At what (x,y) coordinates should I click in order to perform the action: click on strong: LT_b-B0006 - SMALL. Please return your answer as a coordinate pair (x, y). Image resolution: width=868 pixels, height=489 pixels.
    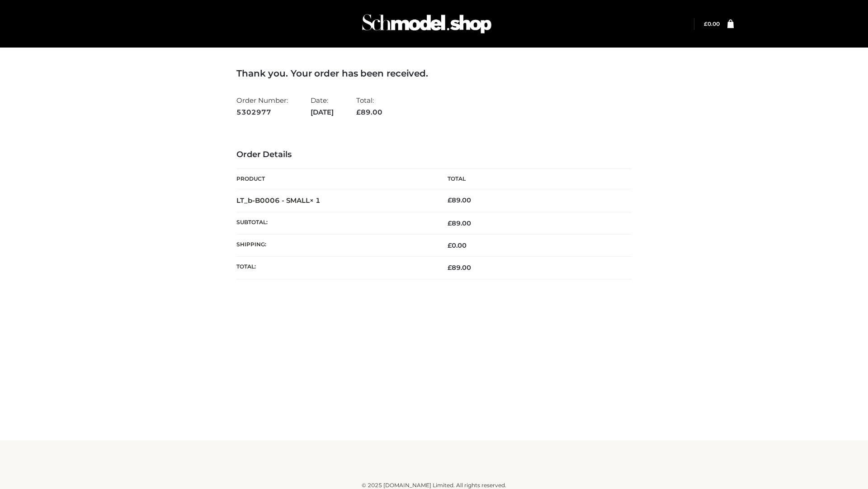
    Looking at the image, I should click on (278, 200).